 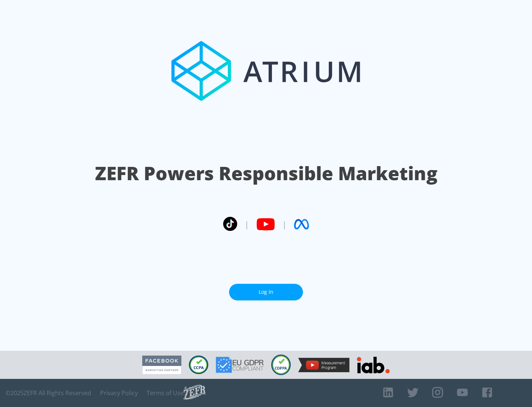 I want to click on a: Privacy Policy, so click(x=119, y=393).